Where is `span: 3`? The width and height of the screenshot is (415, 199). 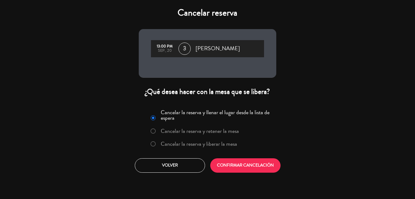
span: 3 is located at coordinates (185, 49).